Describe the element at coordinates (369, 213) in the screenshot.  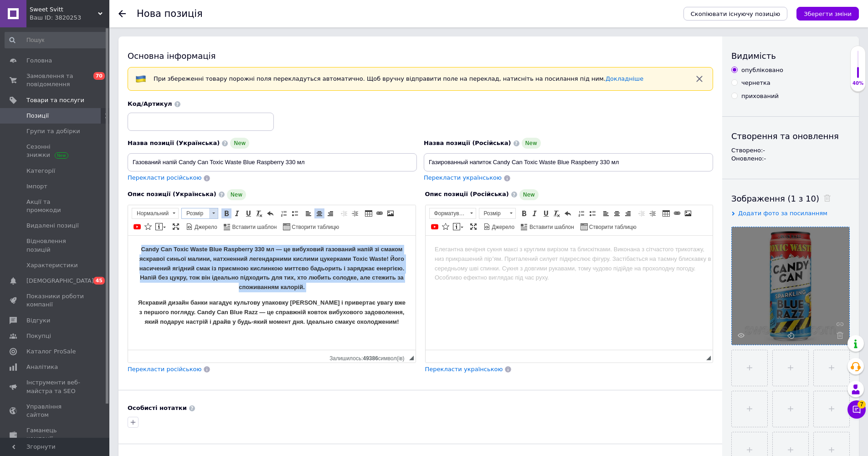
I see `a: Таблиця` at that location.